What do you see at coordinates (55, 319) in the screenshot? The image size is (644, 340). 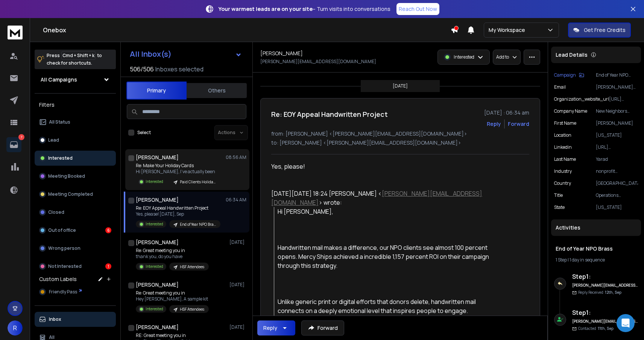 I see `p: Inbox` at bounding box center [55, 319].